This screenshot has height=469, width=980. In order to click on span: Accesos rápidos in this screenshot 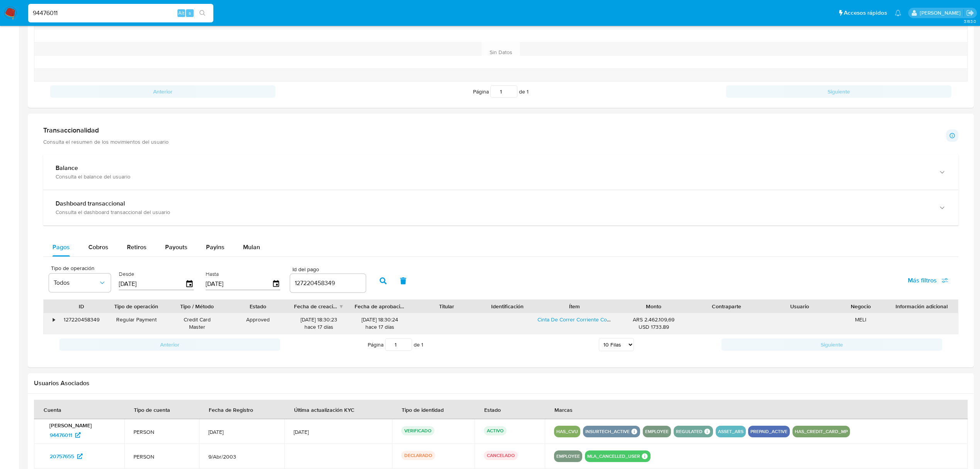, I will do `click(866, 13)`.